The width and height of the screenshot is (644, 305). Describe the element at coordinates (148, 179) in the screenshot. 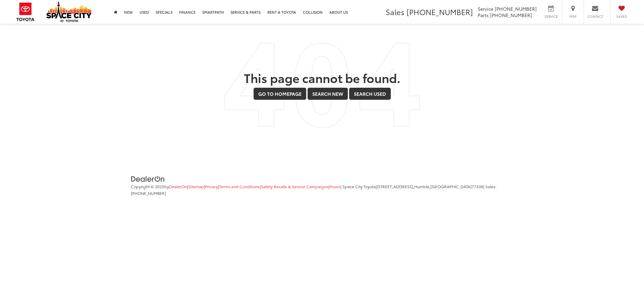

I see `a: DealerOn` at that location.